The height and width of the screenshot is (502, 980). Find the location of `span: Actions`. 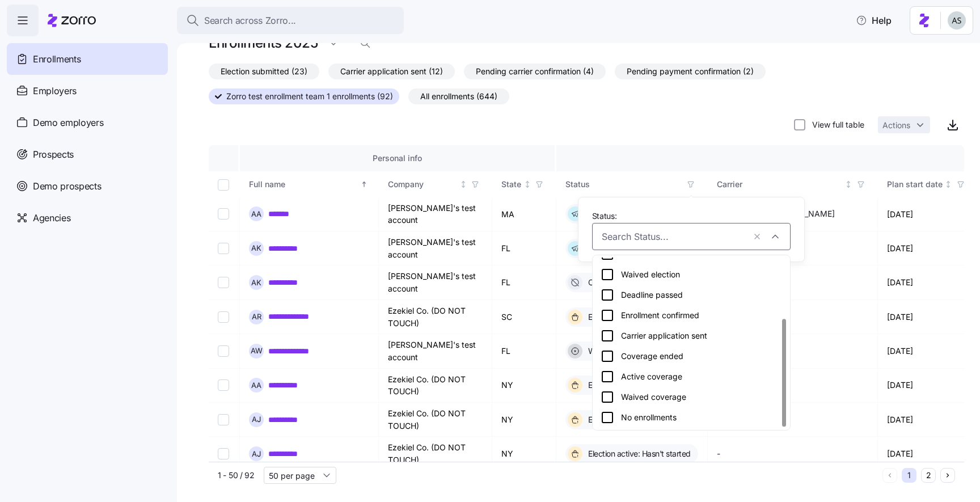

span: Actions is located at coordinates (896, 126).